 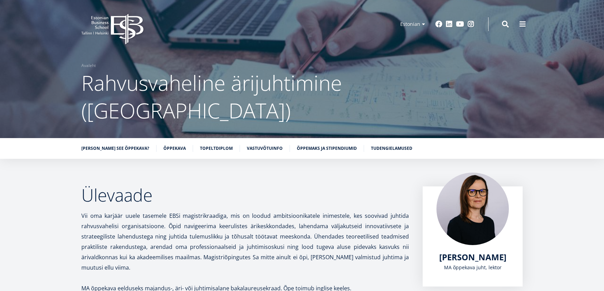 What do you see at coordinates (89, 66) in the screenshot?
I see `a: Avaleht` at bounding box center [89, 66].